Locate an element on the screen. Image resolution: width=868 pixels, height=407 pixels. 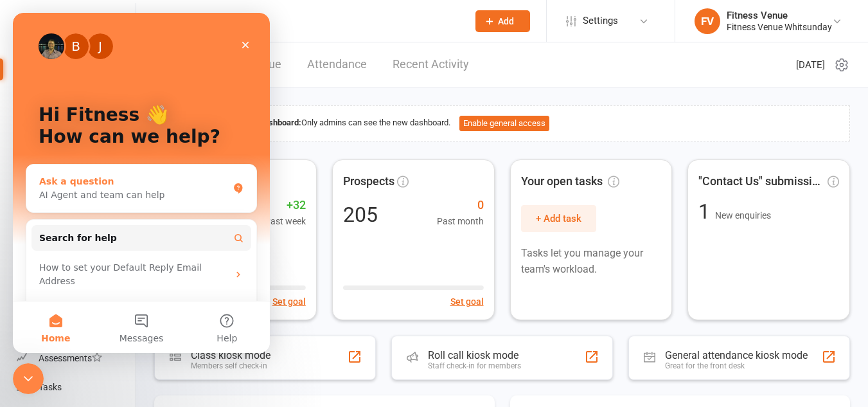
a: Tasks is located at coordinates (75, 387).